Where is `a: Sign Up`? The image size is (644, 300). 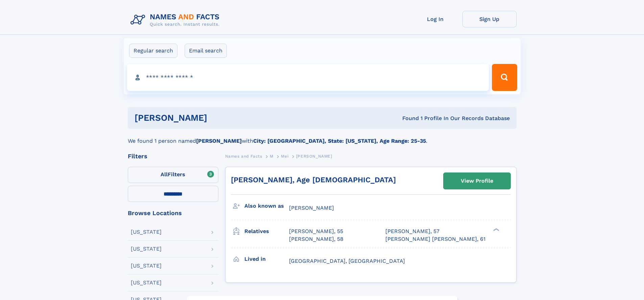
a: Sign Up is located at coordinates (490, 19).